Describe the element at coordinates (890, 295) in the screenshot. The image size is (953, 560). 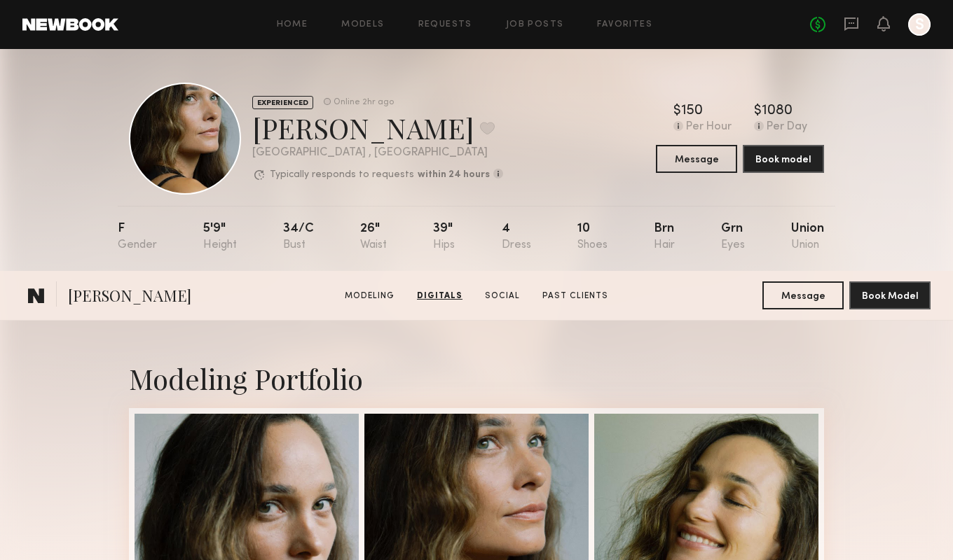
I see `button: Book Model` at that location.